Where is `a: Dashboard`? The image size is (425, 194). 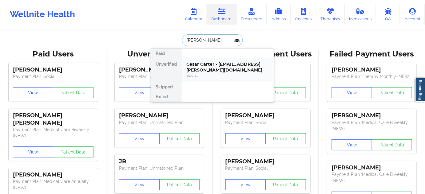
a: Dashboard is located at coordinates (222, 14).